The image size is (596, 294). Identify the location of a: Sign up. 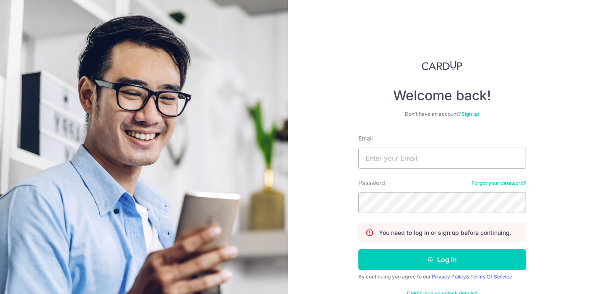
(471, 114).